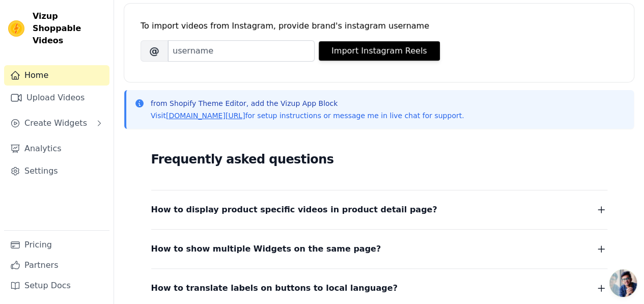 This screenshot has height=304, width=644. Describe the element at coordinates (55, 123) in the screenshot. I see `span: Create Widgets` at that location.